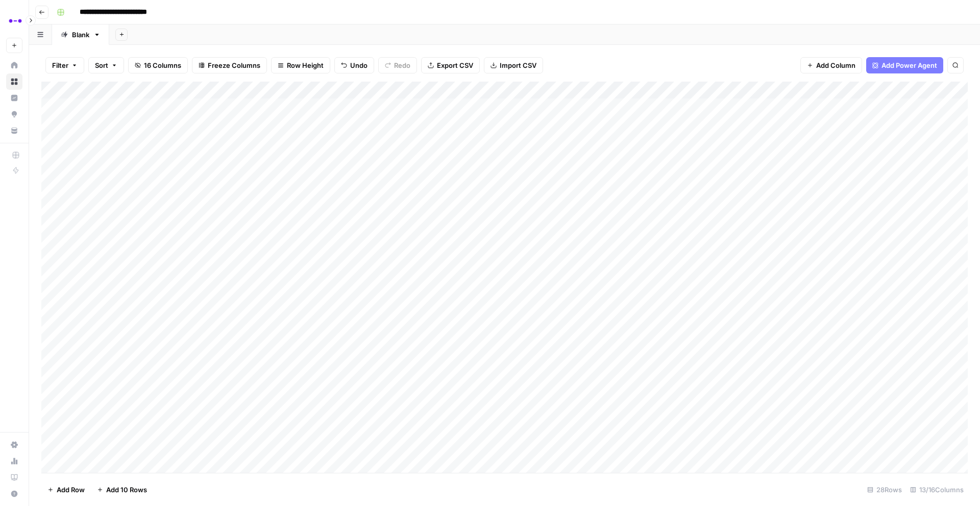  I want to click on span: Add 10 Rows, so click(127, 490).